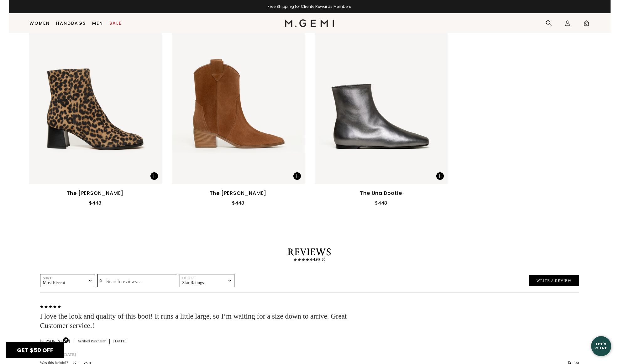 The width and height of the screenshot is (619, 364). What do you see at coordinates (554, 281) in the screenshot?
I see `button: Write a Review` at bounding box center [554, 281].